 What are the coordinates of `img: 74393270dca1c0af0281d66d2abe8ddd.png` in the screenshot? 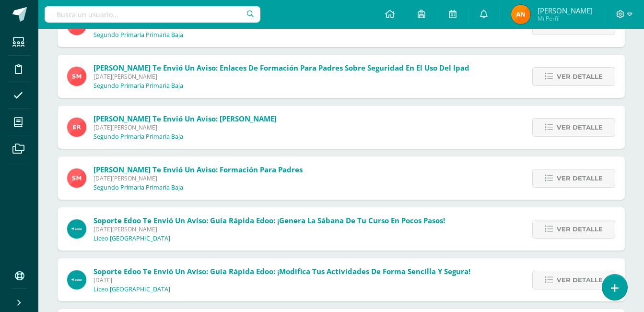 It's located at (521, 14).